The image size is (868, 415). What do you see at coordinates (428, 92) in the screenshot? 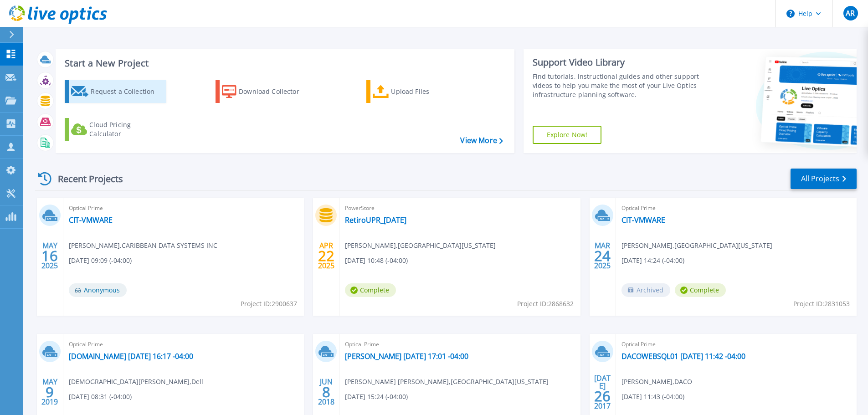
I see `div: Upload Files` at bounding box center [428, 92].